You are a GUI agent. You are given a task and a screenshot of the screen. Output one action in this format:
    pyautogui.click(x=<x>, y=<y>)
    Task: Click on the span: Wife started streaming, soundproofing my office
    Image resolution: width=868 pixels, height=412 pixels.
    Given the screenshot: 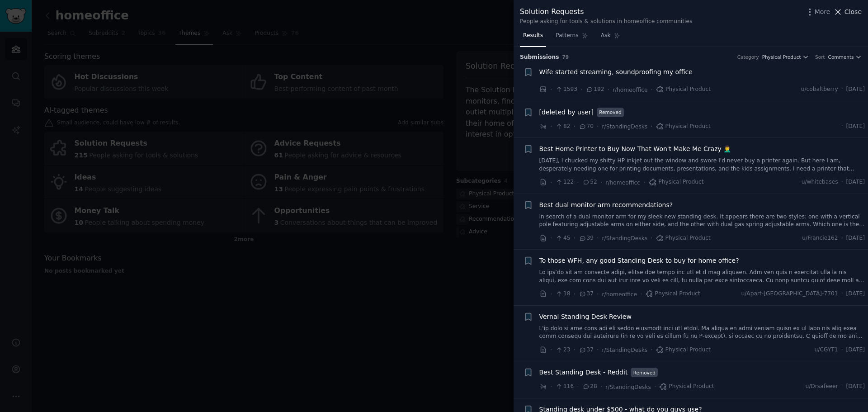 What is the action you would take?
    pyautogui.click(x=616, y=72)
    